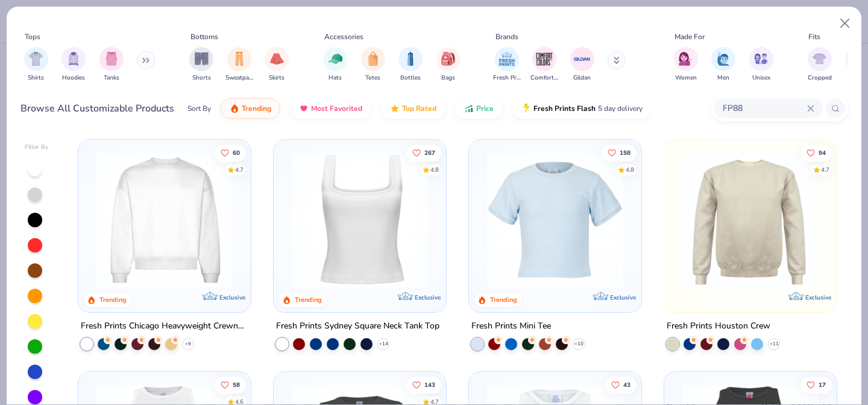 The image size is (868, 405). What do you see at coordinates (373, 65) in the screenshot?
I see `div: filter for Totes` at bounding box center [373, 65].